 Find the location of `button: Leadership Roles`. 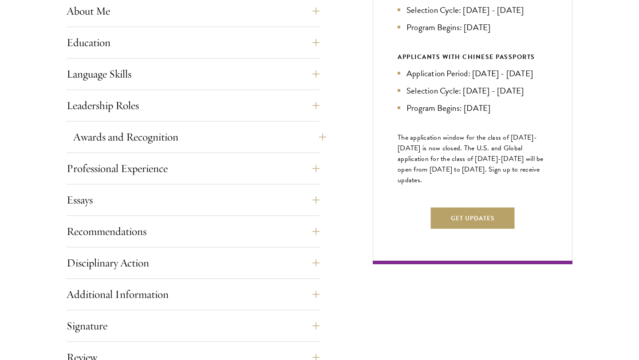

button: Leadership Roles is located at coordinates (193, 106).